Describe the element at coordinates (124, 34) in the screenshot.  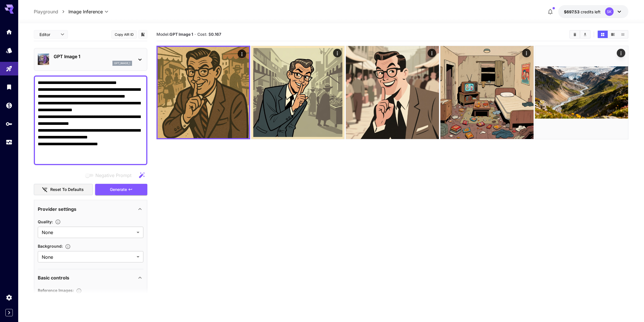
I see `button: Copy AIR ID` at that location.